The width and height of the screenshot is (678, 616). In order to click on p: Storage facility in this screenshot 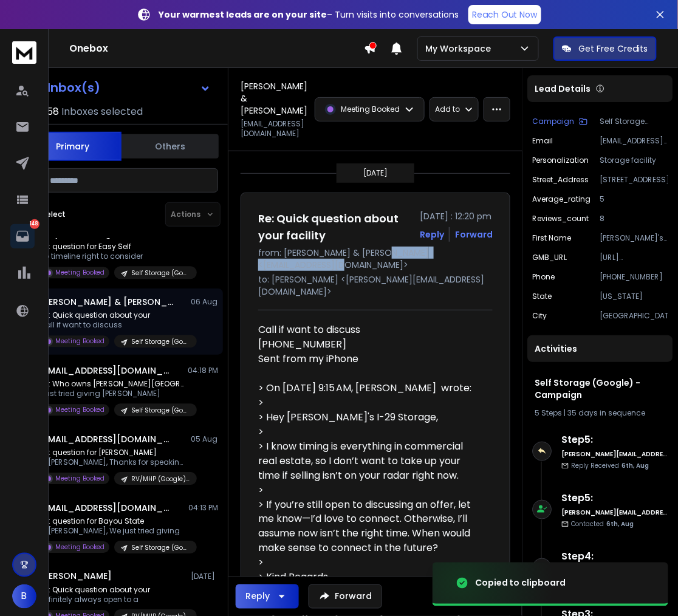, I will do `click(634, 161)`.